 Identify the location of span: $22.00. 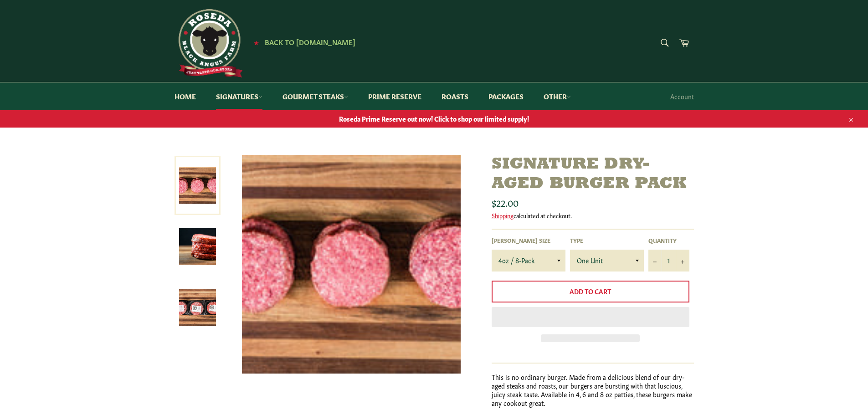
(505, 202).